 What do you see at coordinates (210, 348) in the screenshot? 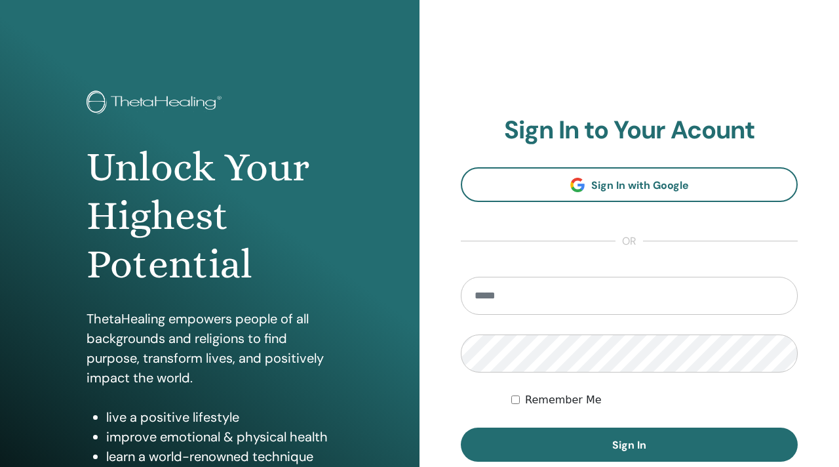
I see `p: ThetaHealing empowers people of all backgrounds and religions to find purpose, transform lives, a...` at bounding box center [210, 348].